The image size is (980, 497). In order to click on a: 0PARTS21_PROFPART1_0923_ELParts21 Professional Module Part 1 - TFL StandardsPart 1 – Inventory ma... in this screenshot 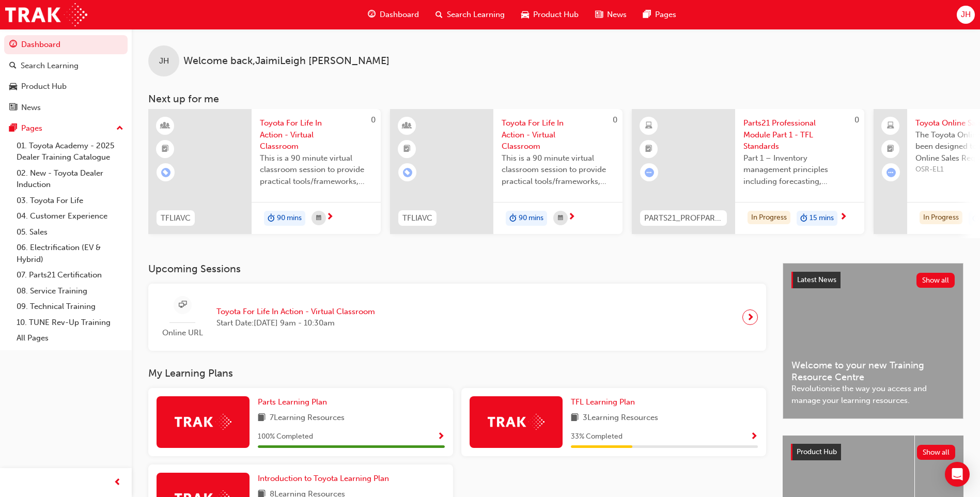, I will do `click(748, 171)`.